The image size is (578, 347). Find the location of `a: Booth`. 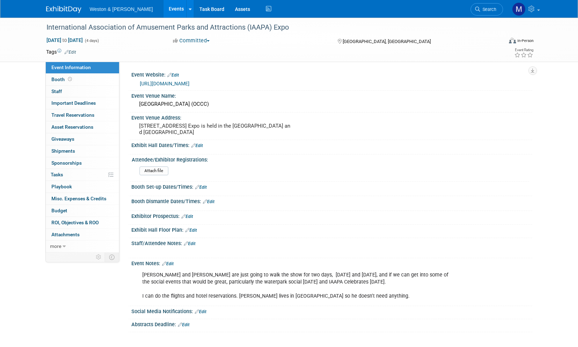

a: Booth is located at coordinates (82, 79).